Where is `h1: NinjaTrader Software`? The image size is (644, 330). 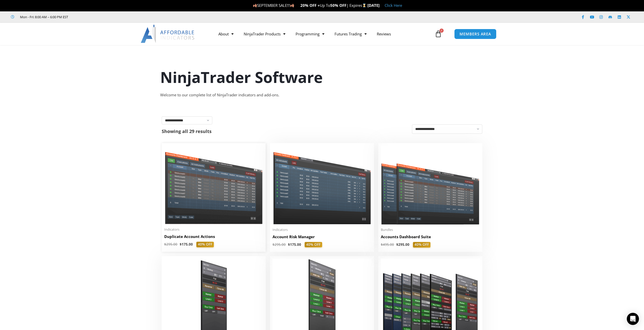 h1: NinjaTrader Software is located at coordinates (322, 77).